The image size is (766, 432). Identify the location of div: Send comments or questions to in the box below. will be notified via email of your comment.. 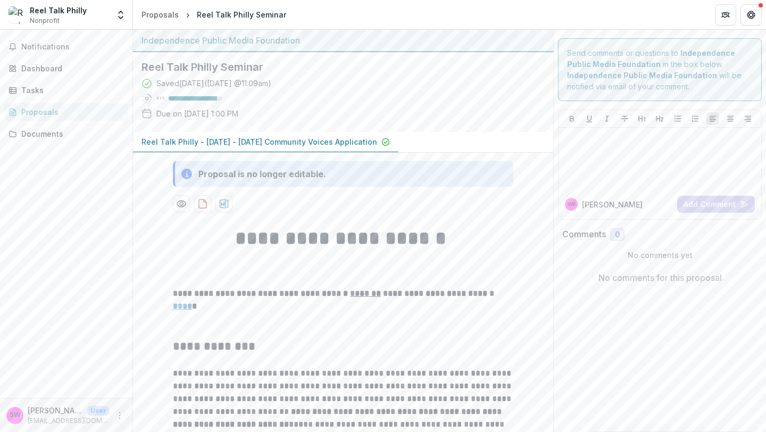
(660, 70).